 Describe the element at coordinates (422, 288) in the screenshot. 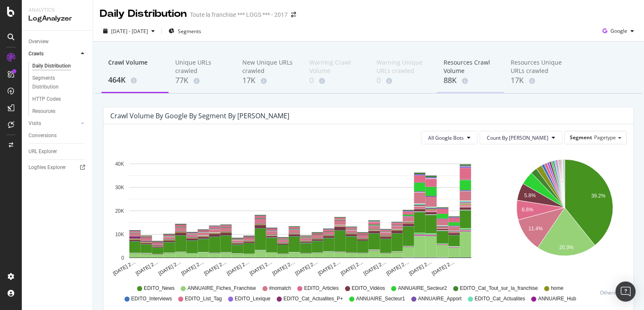

I see `span: ANNUAIRE_Secteur2` at that location.